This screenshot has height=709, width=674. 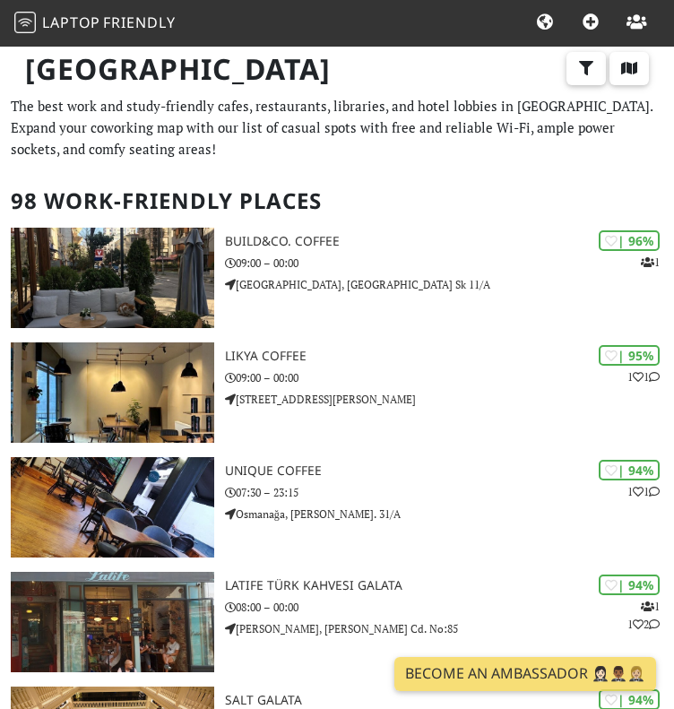 What do you see at coordinates (449, 356) in the screenshot?
I see `h3: Likya Coffee` at bounding box center [449, 356].